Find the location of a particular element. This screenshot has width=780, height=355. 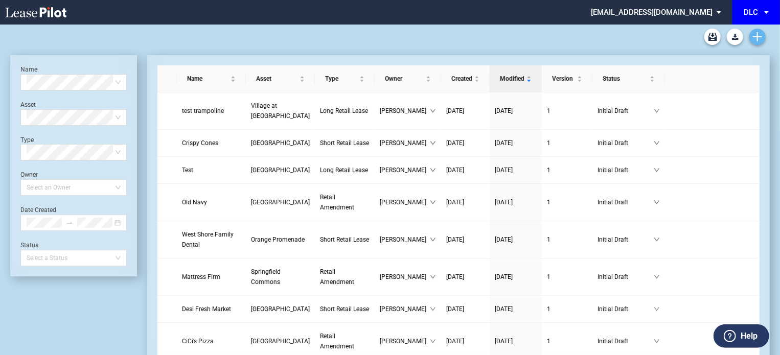

span: Version is located at coordinates (563, 79).